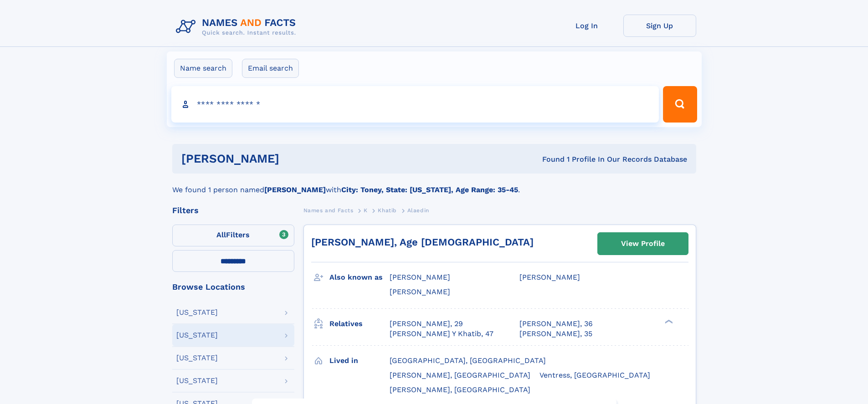 This screenshot has height=404, width=868. What do you see at coordinates (233, 287) in the screenshot?
I see `div: Browse Locations` at bounding box center [233, 287].